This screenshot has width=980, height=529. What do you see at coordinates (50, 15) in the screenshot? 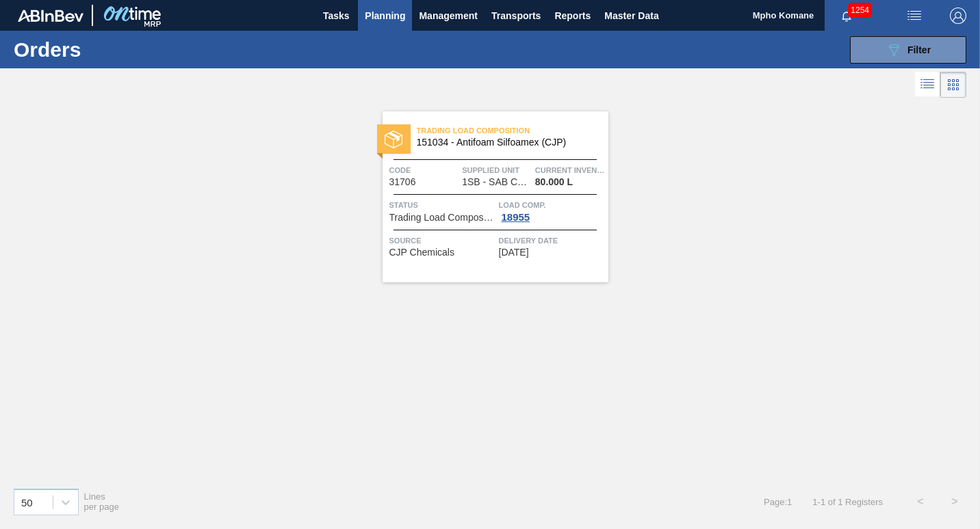
I see `img: TNhmsLtSVTkK8tSr43FrP2fwEKptu5GPRR3wAAAABJRU5ErkJggg==` at bounding box center [50, 15].